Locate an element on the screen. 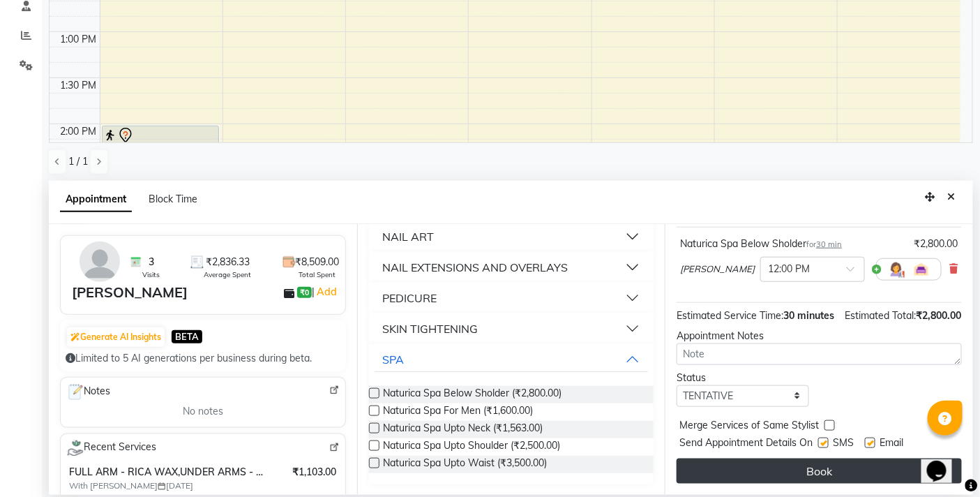 This screenshot has height=497, width=980. span: SMS is located at coordinates (844, 444).